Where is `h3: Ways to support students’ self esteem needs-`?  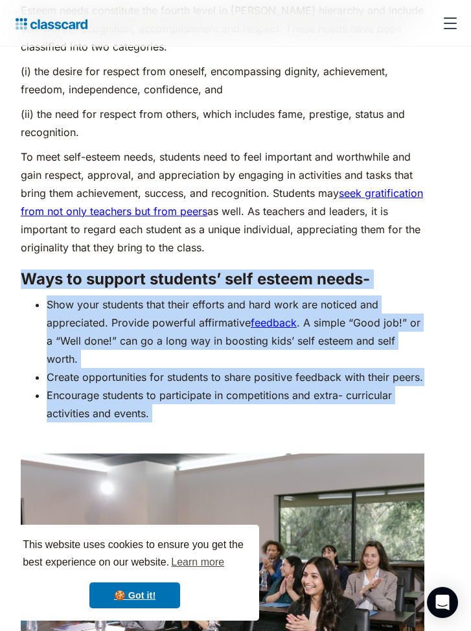 h3: Ways to support students’ self esteem needs- is located at coordinates (222, 279).